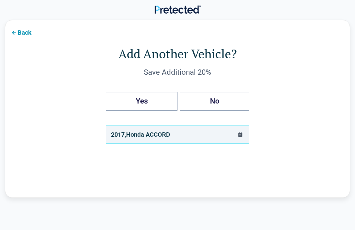 The height and width of the screenshot is (230, 355). What do you see at coordinates (140, 134) in the screenshot?
I see `div: 2017 , Honda ACCORD` at bounding box center [140, 134].